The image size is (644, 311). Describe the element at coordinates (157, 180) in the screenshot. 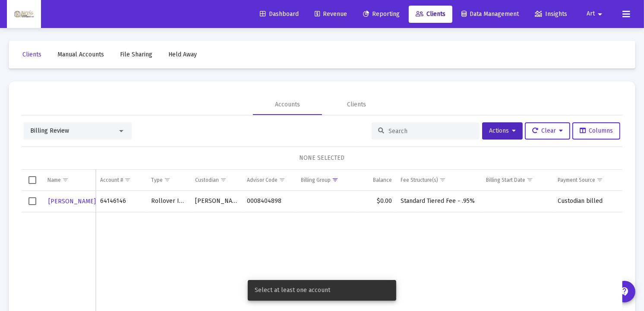

I see `div: Type` at that location.